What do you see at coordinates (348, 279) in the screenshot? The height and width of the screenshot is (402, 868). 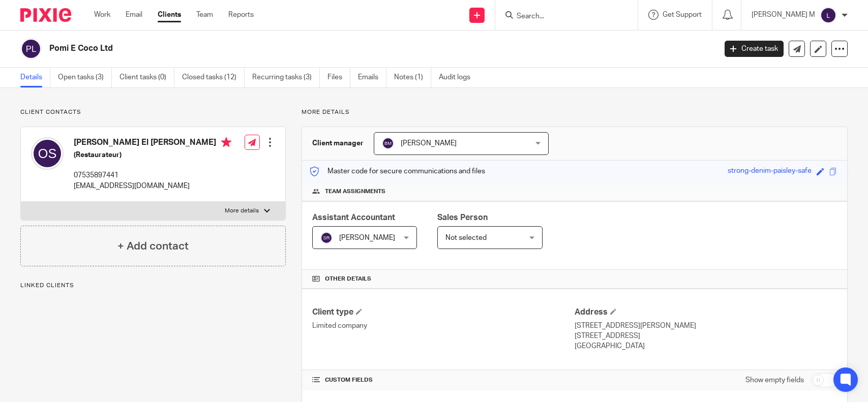 I see `span: Other details` at bounding box center [348, 279].